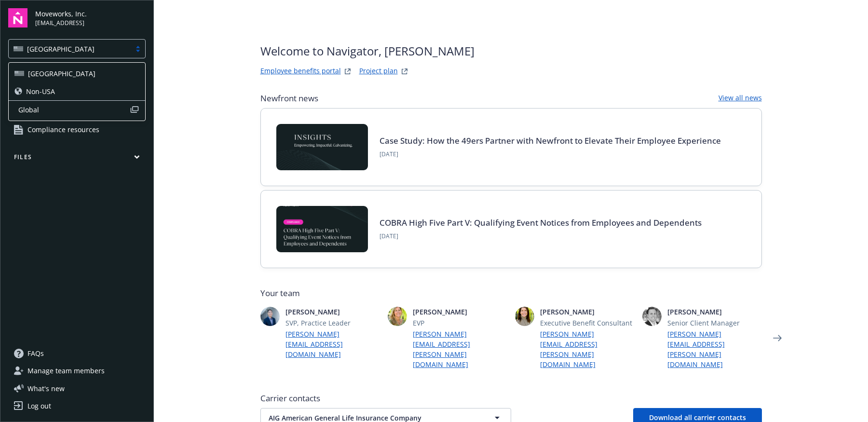 The width and height of the screenshot is (868, 422). I want to click on a: Employee benefits portal, so click(300, 72).